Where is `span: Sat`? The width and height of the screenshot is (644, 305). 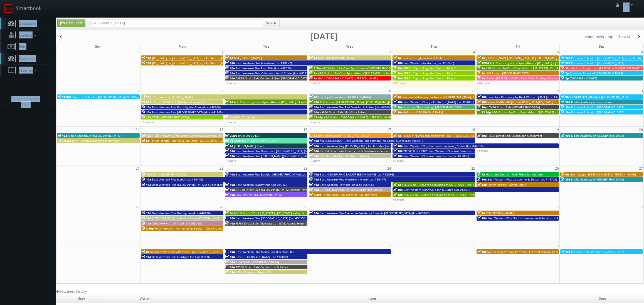
span: Sat is located at coordinates (602, 46).